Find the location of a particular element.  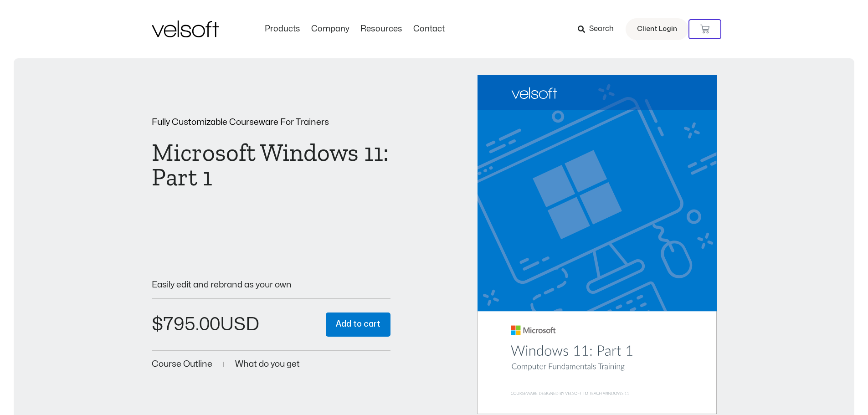

a: Course Outline is located at coordinates (182, 364).